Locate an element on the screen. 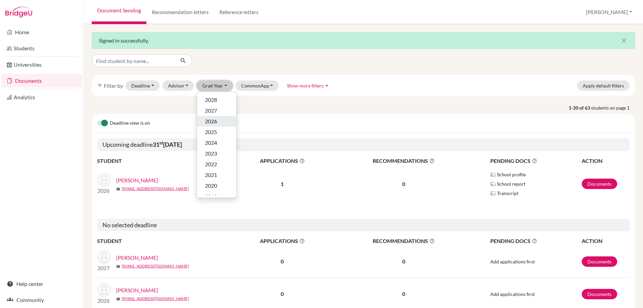 The image size is (643, 308). span: 2023 is located at coordinates (211, 153).